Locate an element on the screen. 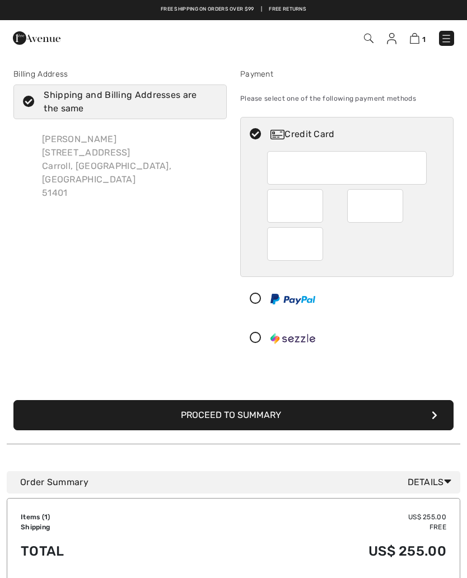 This screenshot has width=467, height=578. td: Free is located at coordinates (309, 527).